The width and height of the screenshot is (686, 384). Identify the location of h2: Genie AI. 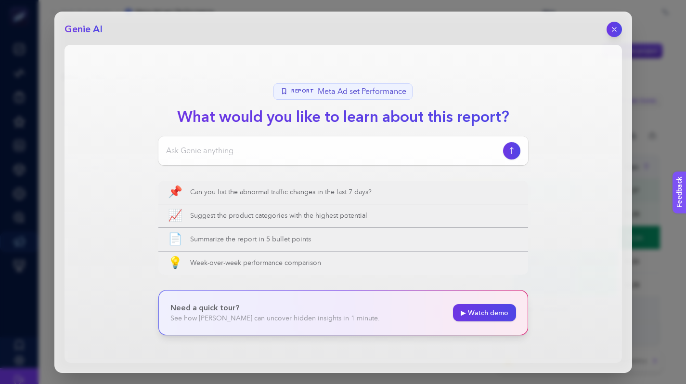
(83, 29).